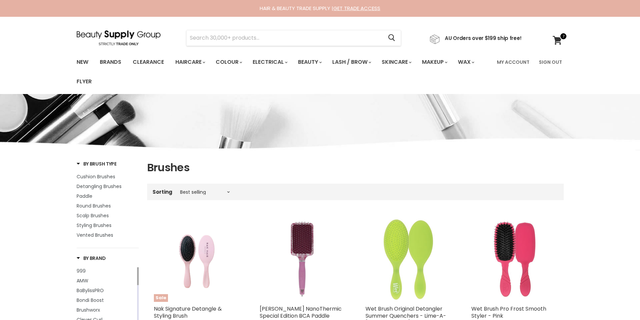 The image size is (640, 320). Describe the element at coordinates (148, 62) in the screenshot. I see `a: Clearance` at that location.